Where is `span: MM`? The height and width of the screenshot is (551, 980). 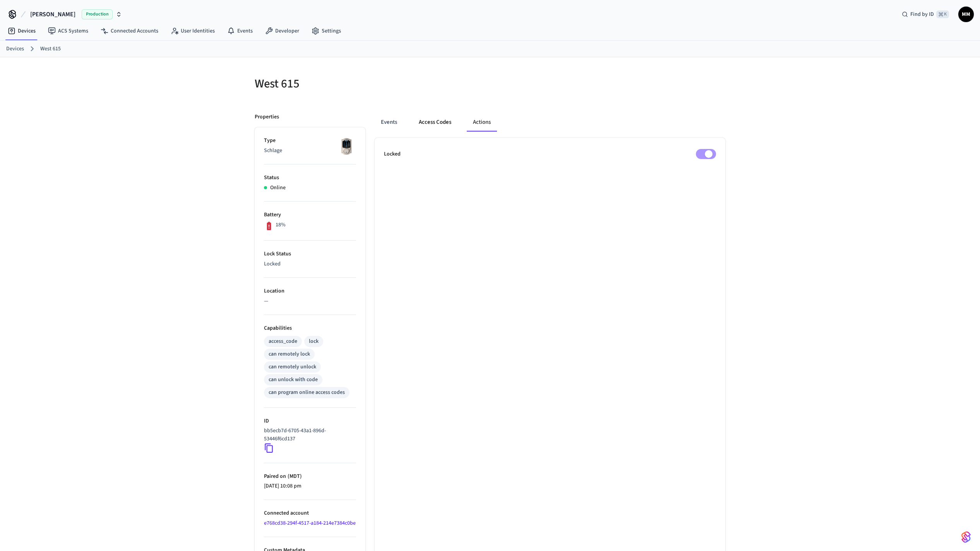 span: MM is located at coordinates (966, 14).